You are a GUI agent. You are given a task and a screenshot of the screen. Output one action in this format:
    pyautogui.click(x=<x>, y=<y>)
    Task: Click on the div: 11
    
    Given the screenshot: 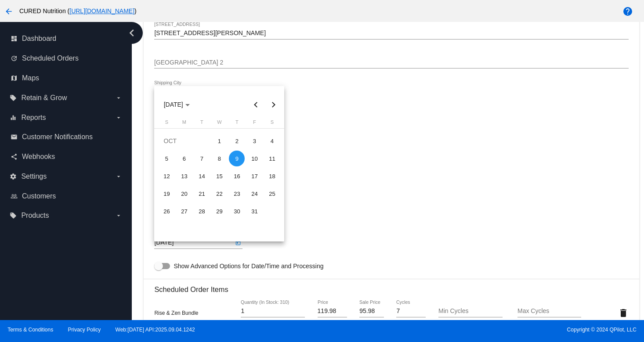 What is the action you would take?
    pyautogui.click(x=272, y=159)
    